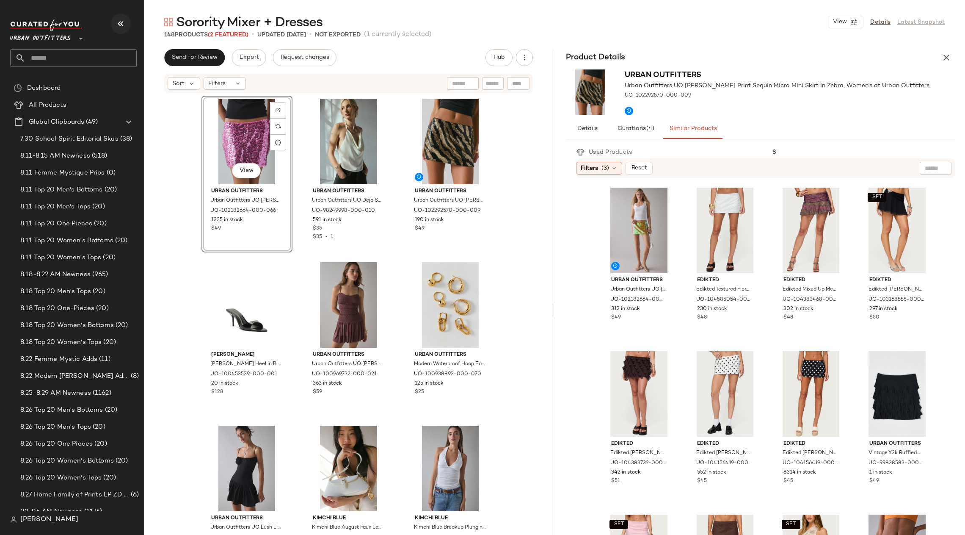 The width and height of the screenshot is (965, 535). I want to click on img: 103168555_001_m, so click(897, 230).